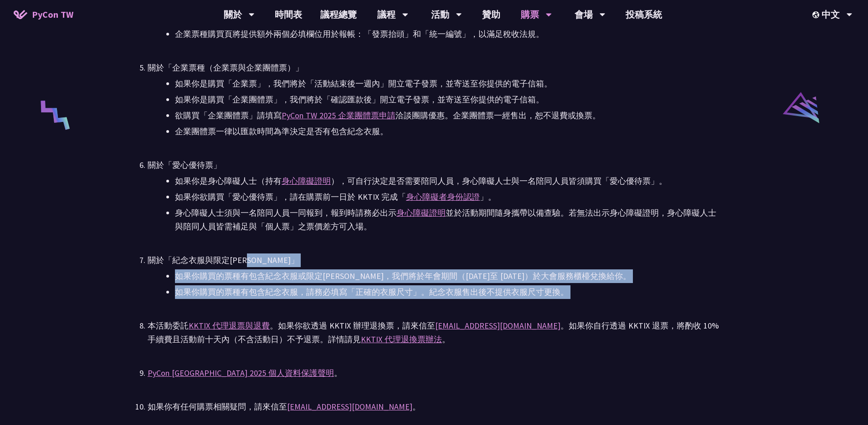  What do you see at coordinates (434, 68) in the screenshot?
I see `div: 關於「企業票種（企業票與企業團體票）」` at bounding box center [434, 68].